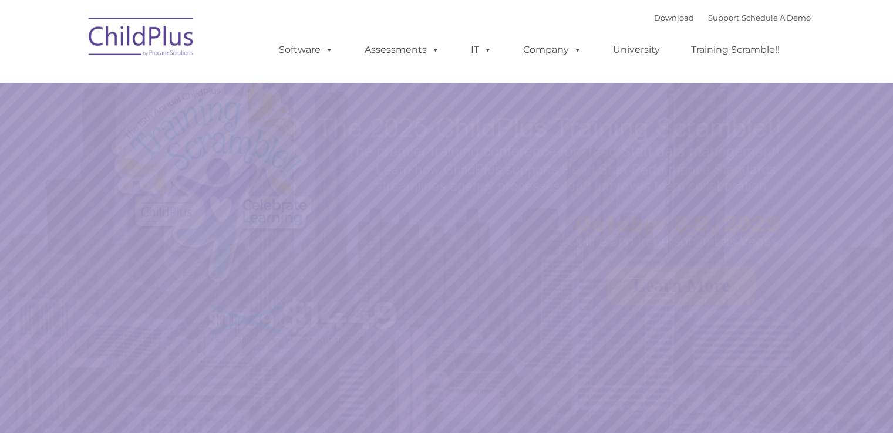 The width and height of the screenshot is (893, 433). What do you see at coordinates (674, 18) in the screenshot?
I see `a: Download` at bounding box center [674, 18].